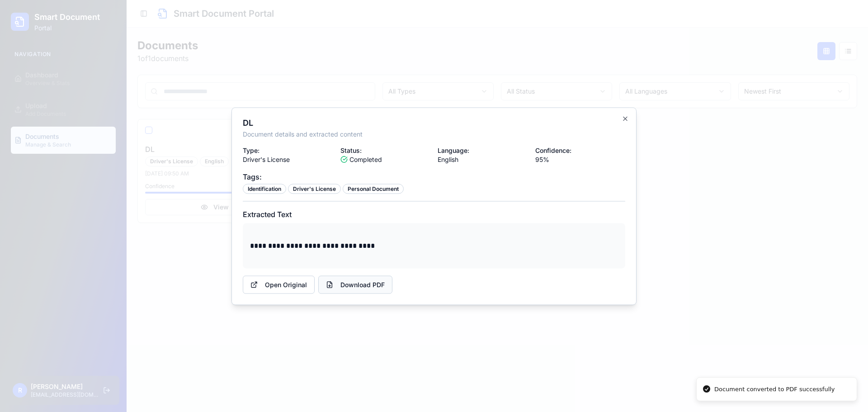 The width and height of the screenshot is (868, 412). I want to click on div: Identification, so click(264, 189).